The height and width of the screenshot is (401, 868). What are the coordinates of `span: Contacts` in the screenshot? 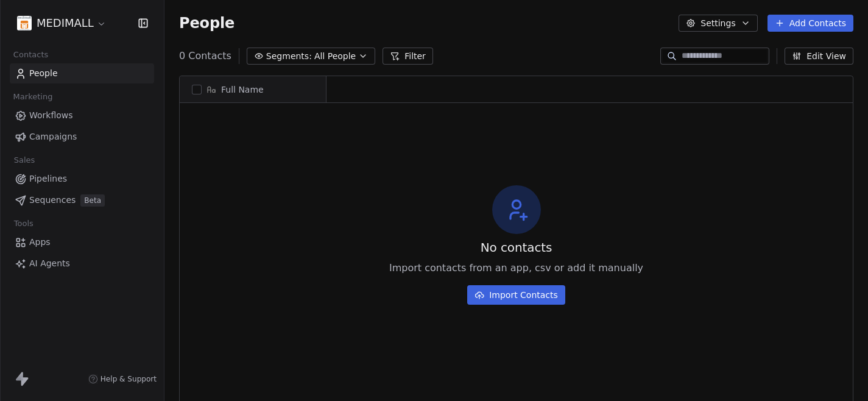 It's located at (30, 55).